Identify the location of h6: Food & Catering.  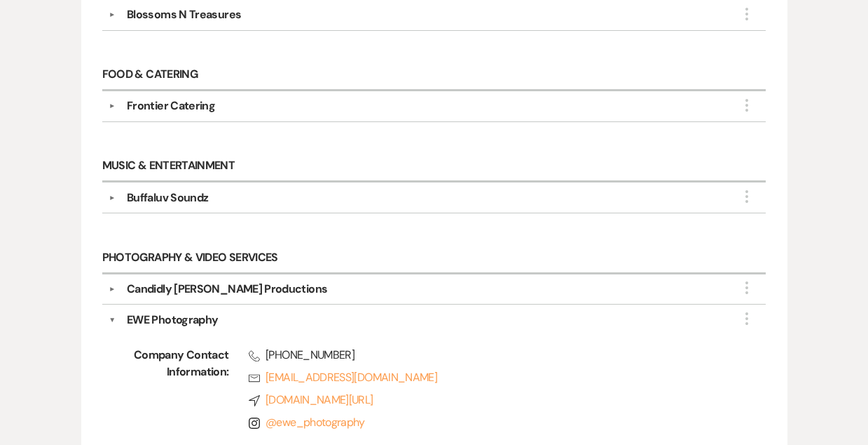
(435, 76).